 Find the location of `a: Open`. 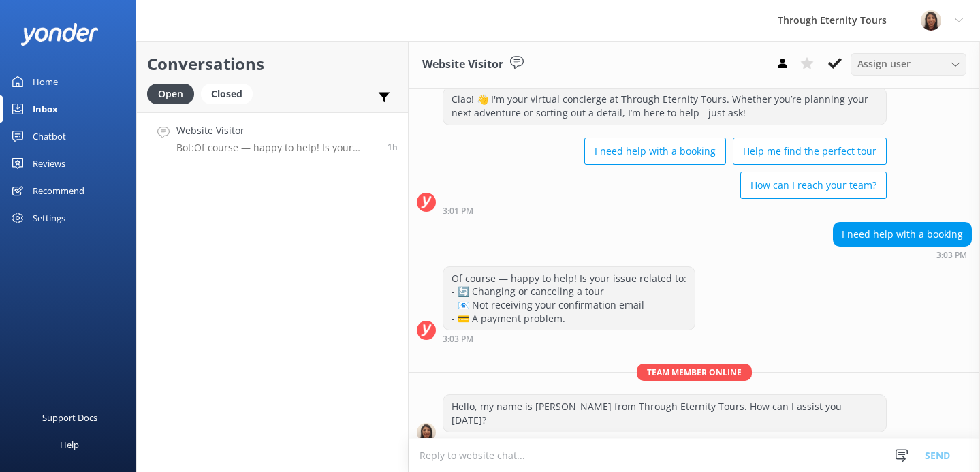

a: Open is located at coordinates (174, 93).